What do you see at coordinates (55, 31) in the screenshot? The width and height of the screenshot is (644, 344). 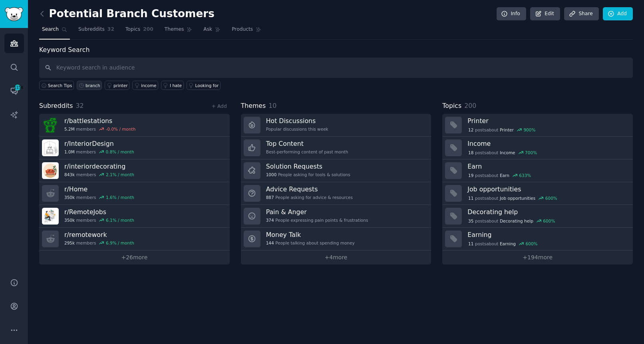 I see `a: Search` at bounding box center [55, 31].